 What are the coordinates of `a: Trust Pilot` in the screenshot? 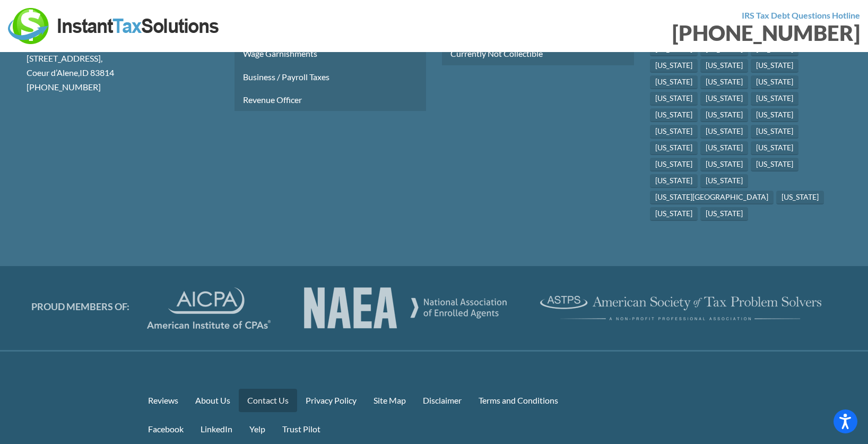 It's located at (301, 428).